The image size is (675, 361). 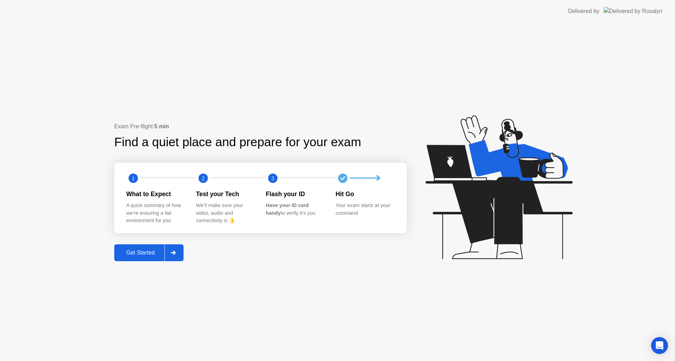 What do you see at coordinates (140, 253) in the screenshot?
I see `div: Get Started` at bounding box center [140, 253].